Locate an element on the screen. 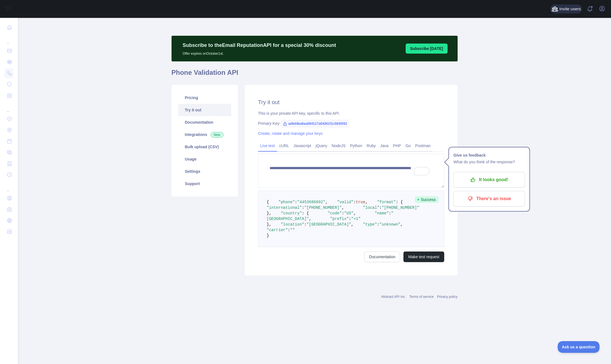 This screenshot has width=611, height=364. span: "international" is located at coordinates (285, 208).